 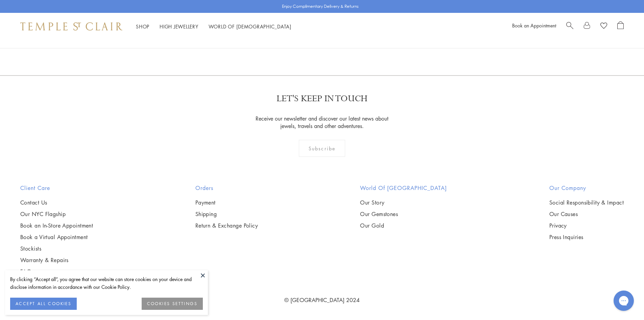 I want to click on div: By clicking “Accept all”, you agree that our website can store cookies on your device and disclos..., so click(x=107, y=283).